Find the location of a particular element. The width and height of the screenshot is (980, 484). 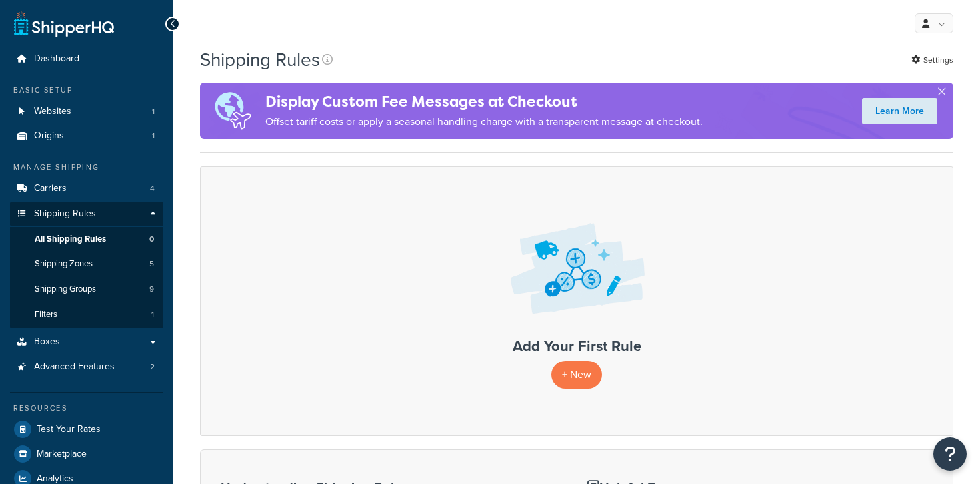

span: Marketplace is located at coordinates (62, 455).